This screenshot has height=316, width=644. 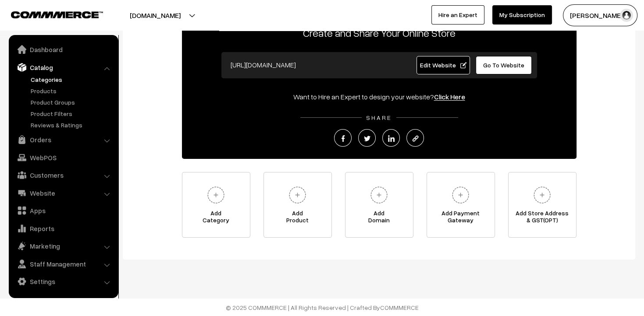 I want to click on span: Add Domain, so click(x=379, y=219).